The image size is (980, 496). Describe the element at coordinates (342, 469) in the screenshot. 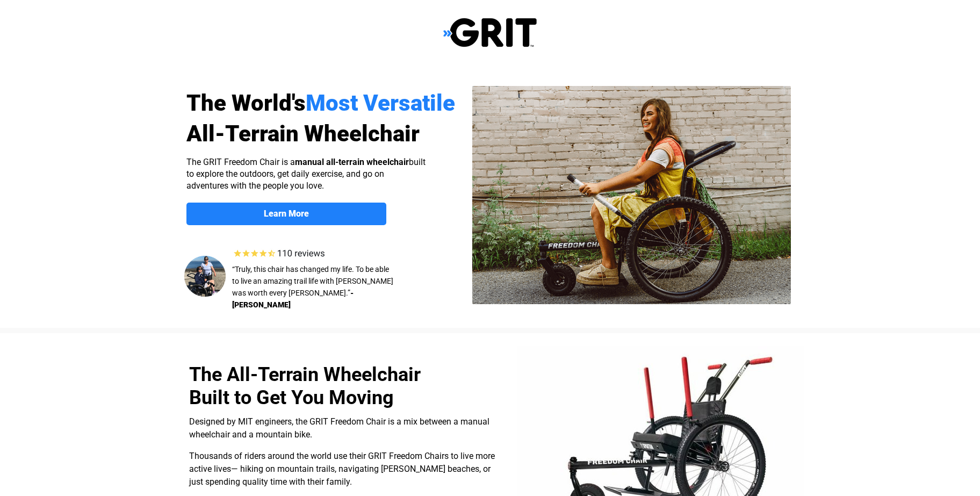

I see `span: Thousands of riders around the world use their GRIT Freedom Chairs to live more active lives— hik...` at that location.